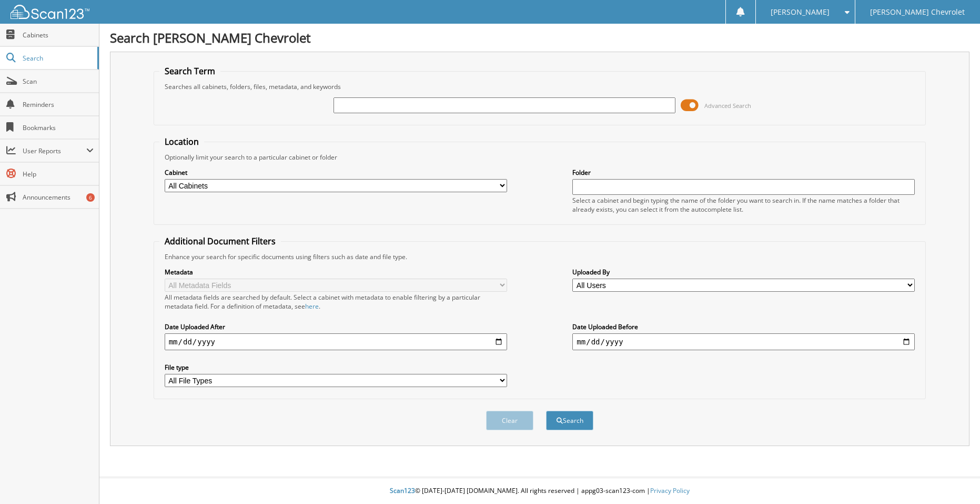 Image resolution: width=980 pixels, height=504 pixels. I want to click on span: Cabinets, so click(58, 35).